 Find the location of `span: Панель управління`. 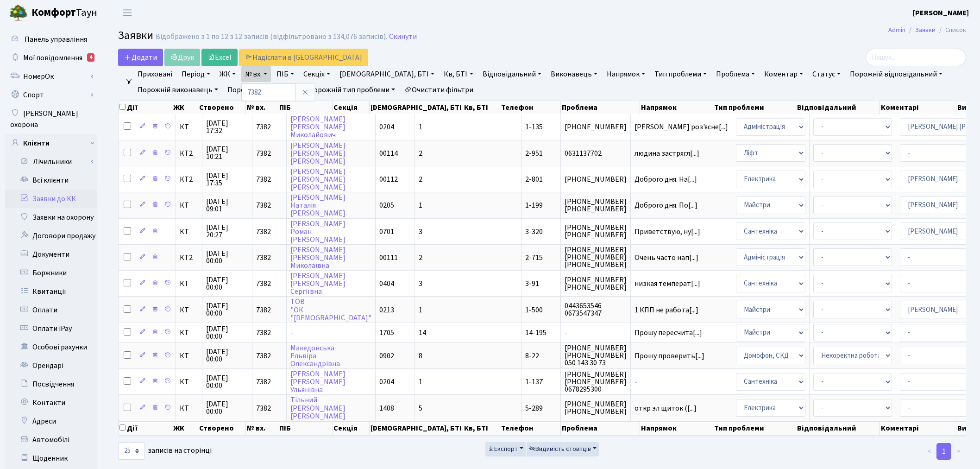

span: Панель управління is located at coordinates (55, 39).